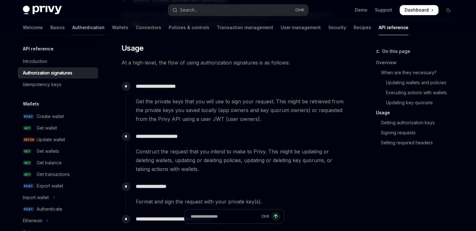 The image size is (476, 231). Describe the element at coordinates (417, 133) in the screenshot. I see `a: Signing requests` at that location.